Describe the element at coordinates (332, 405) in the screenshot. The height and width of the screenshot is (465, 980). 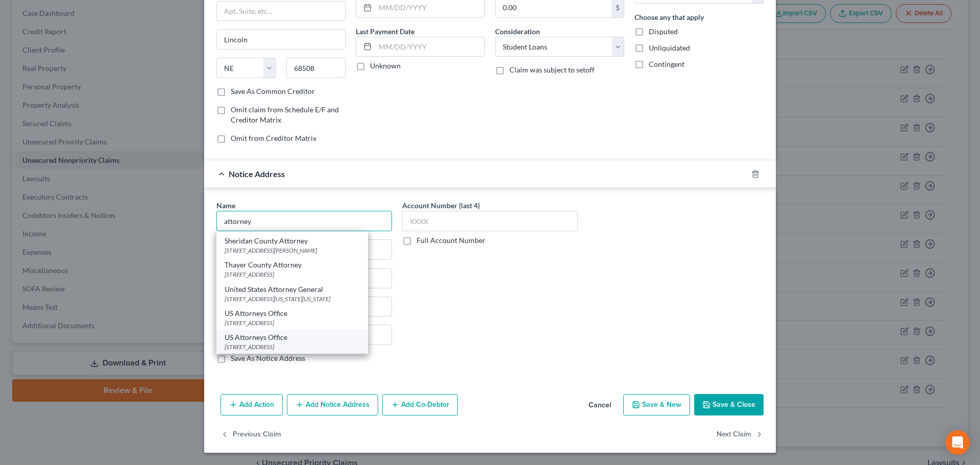
I see `button: Add Notice Address` at that location.